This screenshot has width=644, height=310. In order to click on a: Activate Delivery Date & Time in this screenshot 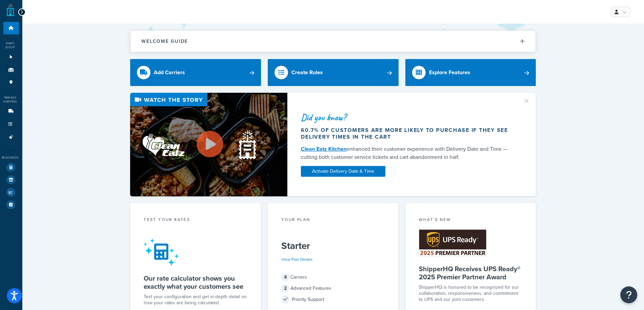, I will do `click(343, 171)`.